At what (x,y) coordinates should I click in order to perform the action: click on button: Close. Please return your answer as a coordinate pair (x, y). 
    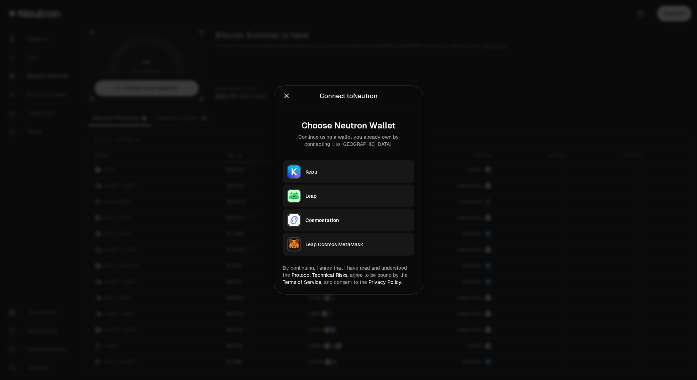
    Looking at the image, I should click on (287, 96).